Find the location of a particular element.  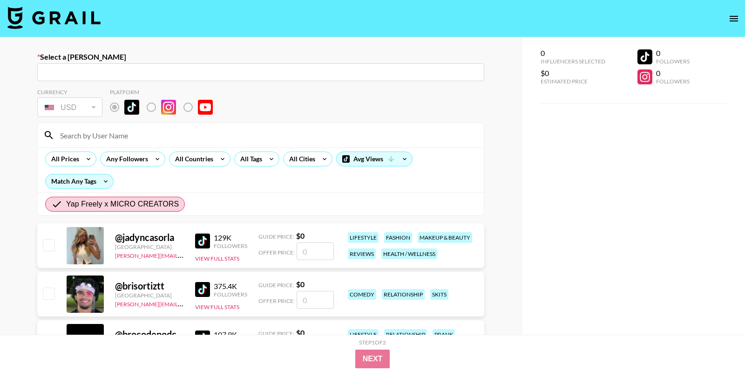

div: prank is located at coordinates (444, 334).